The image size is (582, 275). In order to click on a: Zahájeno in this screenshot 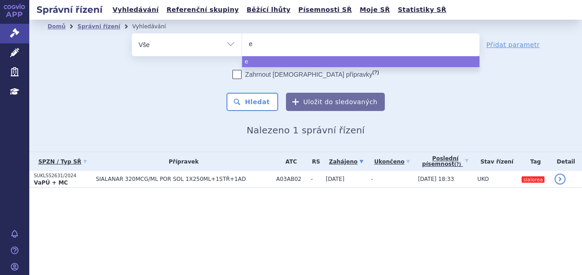, I will do `click(346, 162)`.